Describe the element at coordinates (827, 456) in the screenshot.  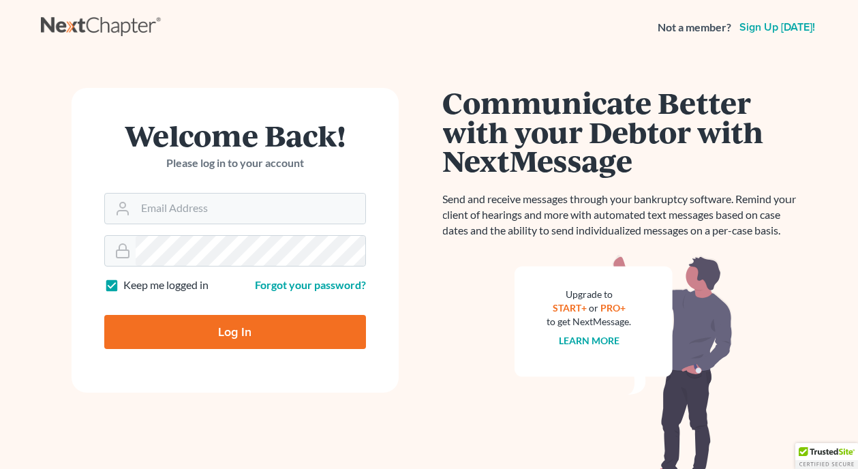
I see `div: TrustedSite Certified` at that location.